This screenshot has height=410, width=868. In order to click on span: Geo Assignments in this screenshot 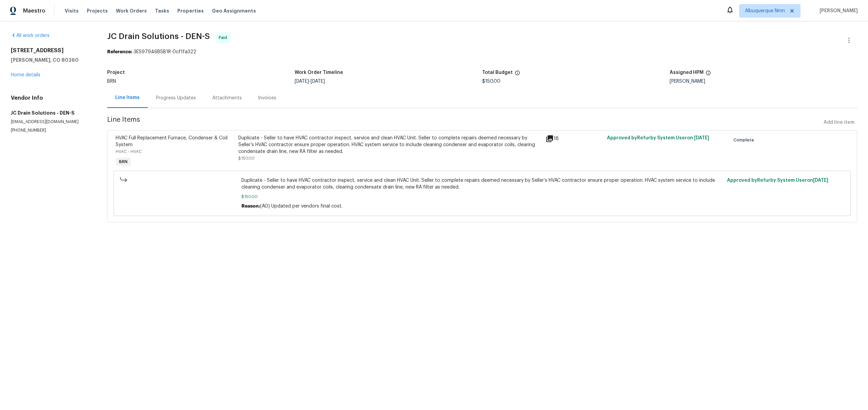, I will do `click(234, 11)`.